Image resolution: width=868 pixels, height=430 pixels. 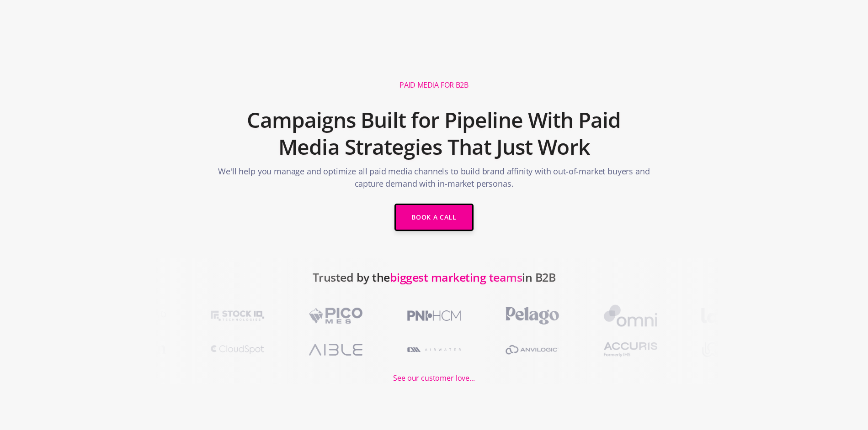 What do you see at coordinates (434, 134) in the screenshot?
I see `h2: Campaigns Built for Pipeline With Paid Media Strategies That Just Work` at bounding box center [434, 134].